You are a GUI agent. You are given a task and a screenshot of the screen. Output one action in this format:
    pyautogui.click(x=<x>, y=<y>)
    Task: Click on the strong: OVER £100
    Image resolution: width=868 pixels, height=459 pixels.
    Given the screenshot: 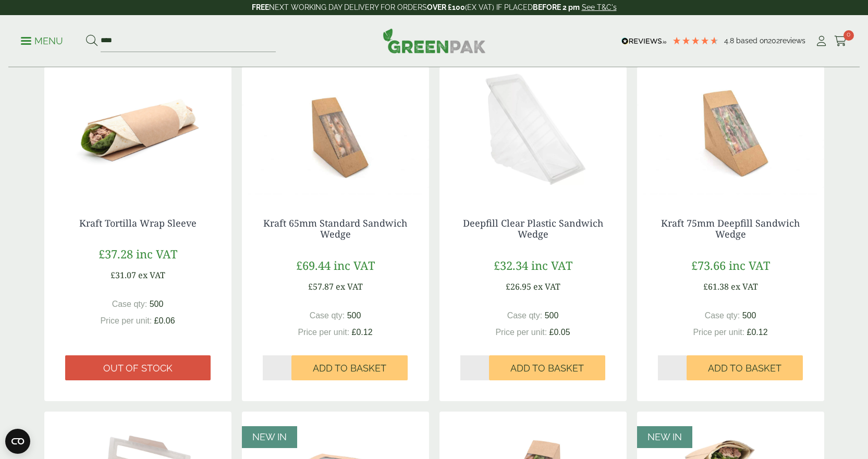 What is the action you would take?
    pyautogui.click(x=446, y=7)
    